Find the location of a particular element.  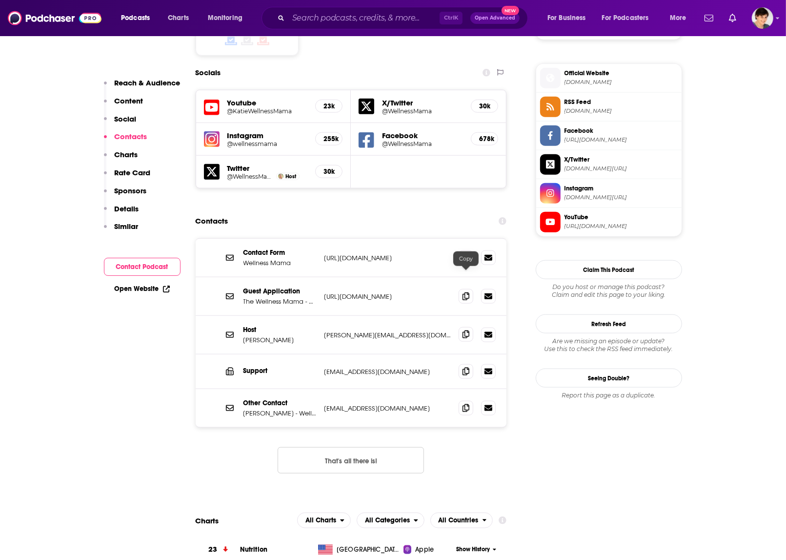

p: Host is located at coordinates (280, 329).